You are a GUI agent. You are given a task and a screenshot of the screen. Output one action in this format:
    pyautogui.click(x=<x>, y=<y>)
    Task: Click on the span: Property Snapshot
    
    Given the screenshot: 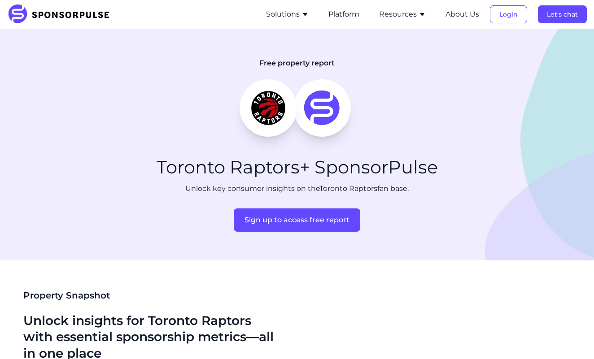 What is the action you would take?
    pyautogui.click(x=66, y=296)
    